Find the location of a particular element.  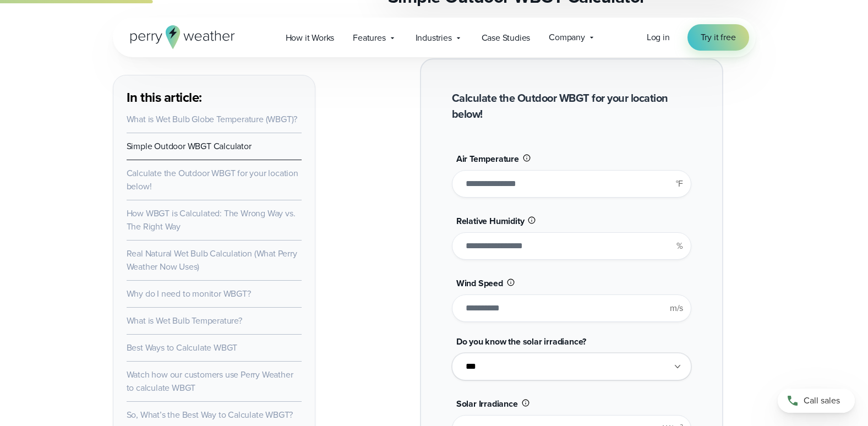

span: How it Works is located at coordinates (310, 38).